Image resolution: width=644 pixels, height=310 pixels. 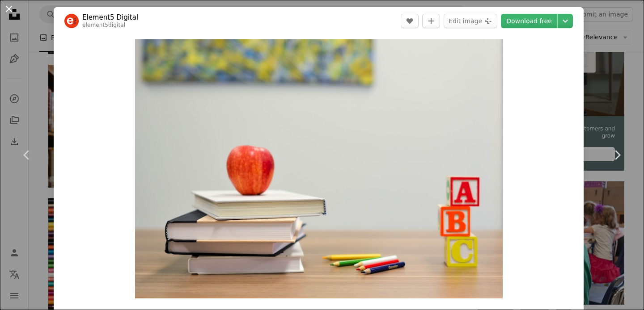 What do you see at coordinates (617, 155) in the screenshot?
I see `a: Next` at bounding box center [617, 155].